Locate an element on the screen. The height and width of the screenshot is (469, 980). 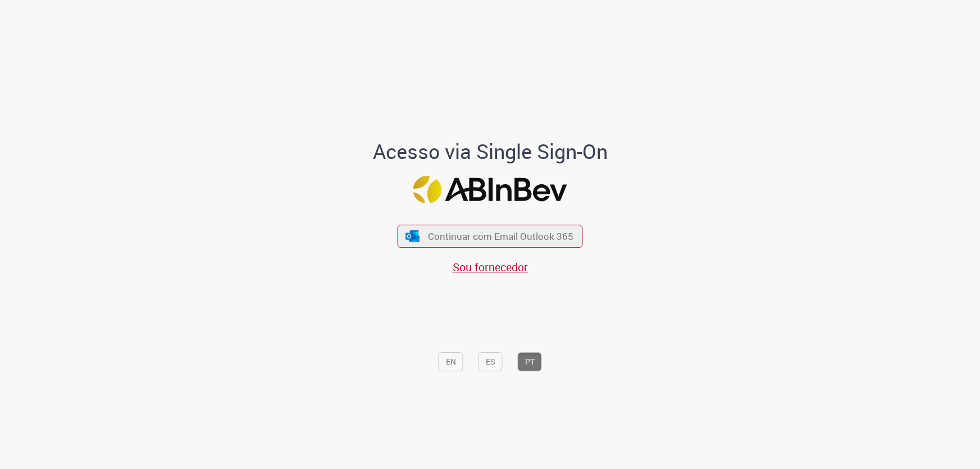
button: PT is located at coordinates (530, 362).